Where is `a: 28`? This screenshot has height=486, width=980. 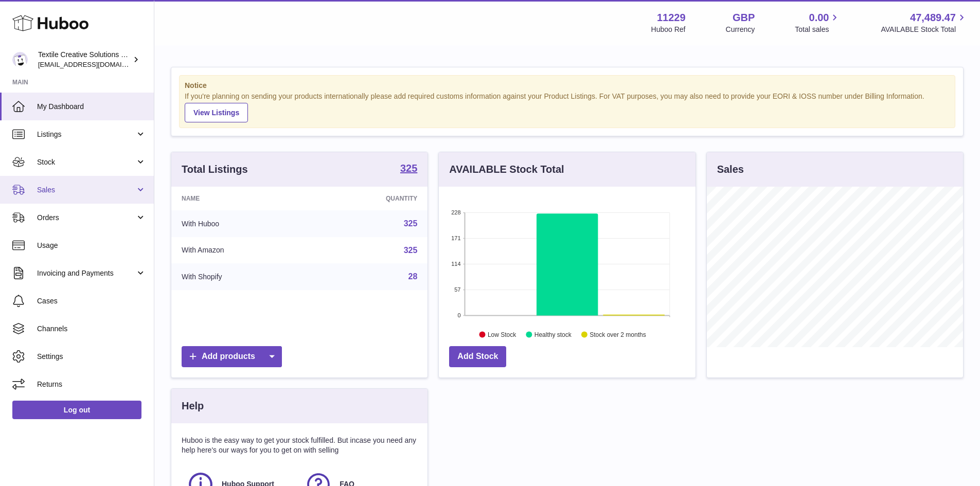
a: 28 is located at coordinates (413, 276).